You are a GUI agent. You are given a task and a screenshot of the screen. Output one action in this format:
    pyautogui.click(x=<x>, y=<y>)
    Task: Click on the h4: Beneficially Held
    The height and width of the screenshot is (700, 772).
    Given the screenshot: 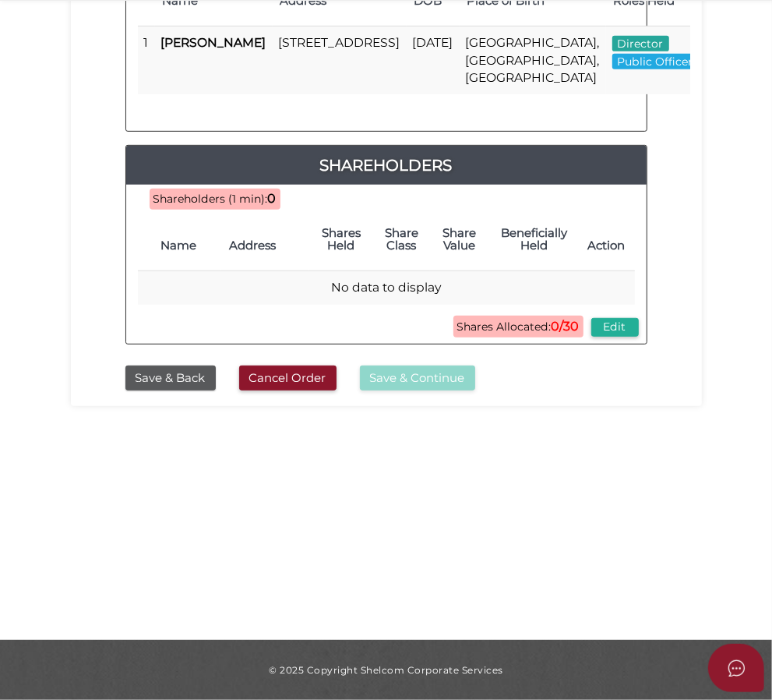 What is the action you would take?
    pyautogui.click(x=534, y=239)
    